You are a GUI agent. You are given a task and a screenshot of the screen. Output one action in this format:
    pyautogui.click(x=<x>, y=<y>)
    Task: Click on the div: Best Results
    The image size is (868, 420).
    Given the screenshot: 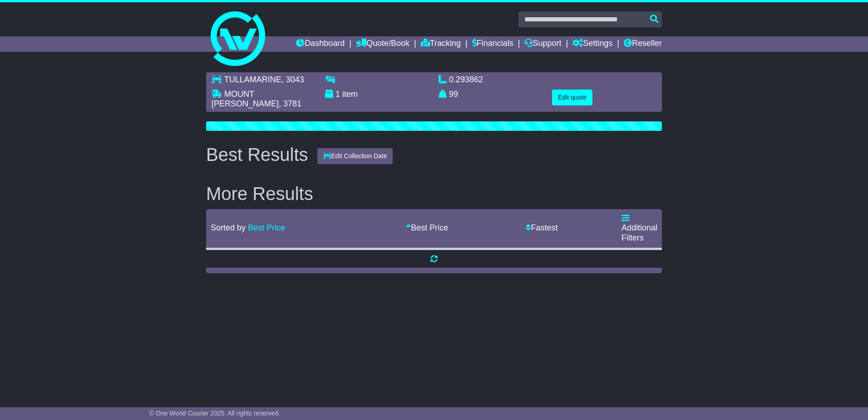 What is the action you would take?
    pyautogui.click(x=257, y=154)
    